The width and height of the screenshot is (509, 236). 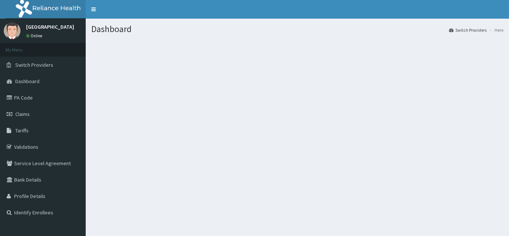 What do you see at coordinates (468, 30) in the screenshot?
I see `a: Switch Providers` at bounding box center [468, 30].